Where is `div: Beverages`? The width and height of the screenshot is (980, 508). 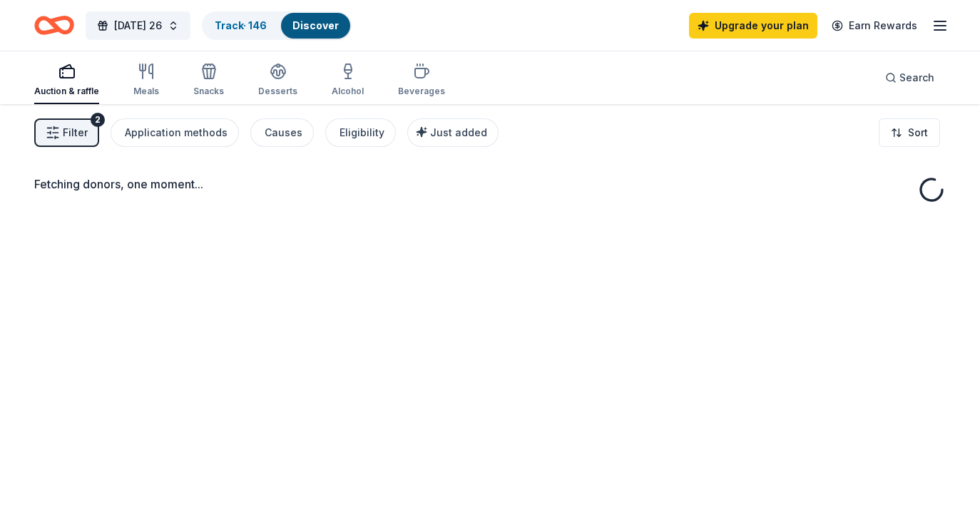
div: Beverages is located at coordinates (421, 92).